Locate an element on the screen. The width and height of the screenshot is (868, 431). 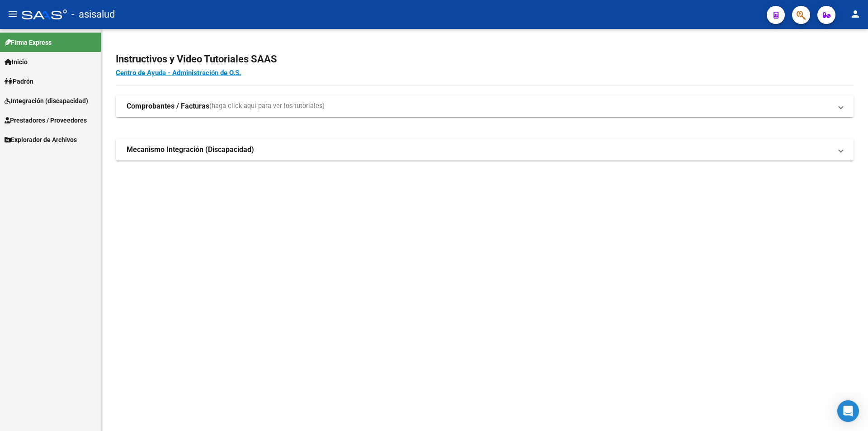
a: Centro de Ayuda - Administración de O.S. is located at coordinates (178, 73).